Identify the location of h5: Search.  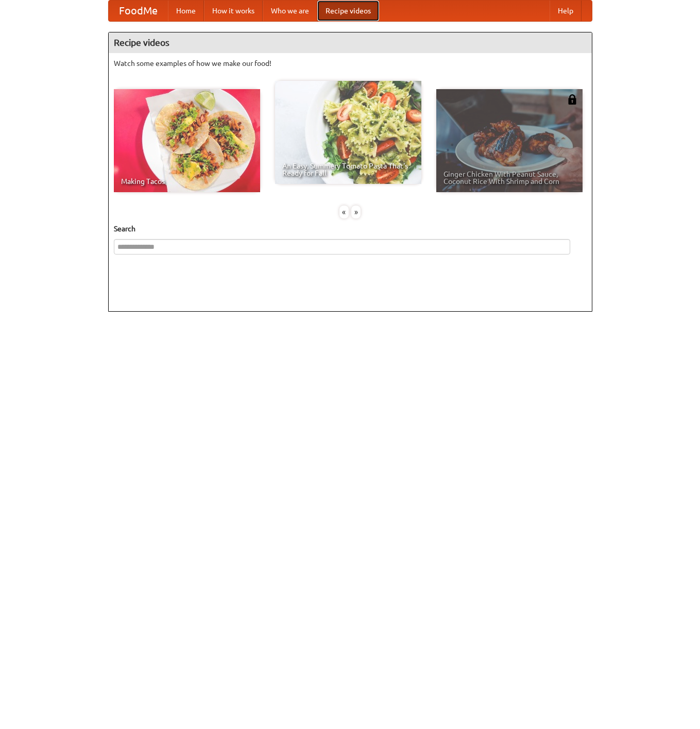
(350, 229).